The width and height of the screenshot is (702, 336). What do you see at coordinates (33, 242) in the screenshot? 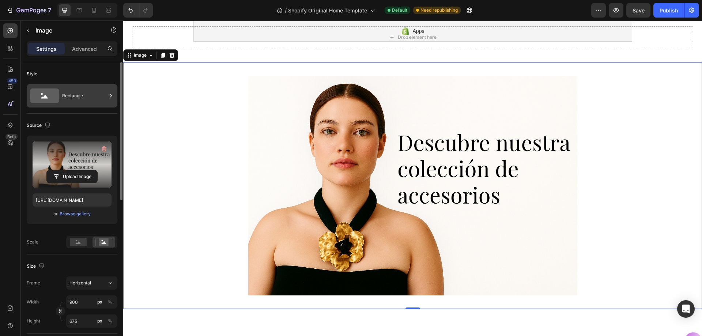
I see `div: Scale` at bounding box center [33, 242].